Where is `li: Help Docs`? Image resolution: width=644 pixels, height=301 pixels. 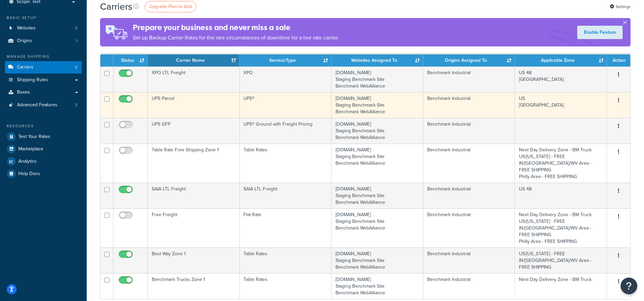
li: Help Docs is located at coordinates (43, 174).